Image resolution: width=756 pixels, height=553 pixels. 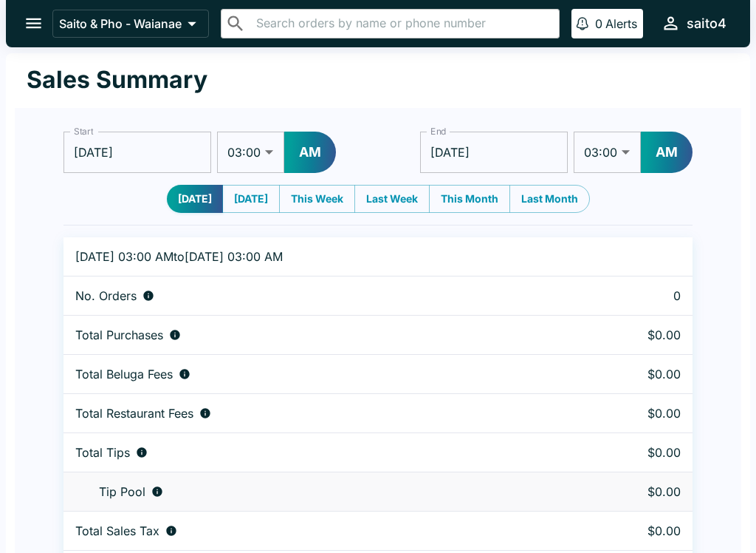 What do you see at coordinates (83, 131) in the screenshot?
I see `label: Start` at bounding box center [83, 131].